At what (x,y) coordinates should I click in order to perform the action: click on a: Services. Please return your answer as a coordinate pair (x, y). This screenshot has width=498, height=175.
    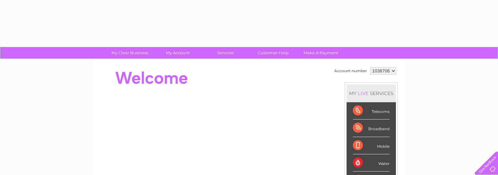
    Looking at the image, I should click on (225, 53).